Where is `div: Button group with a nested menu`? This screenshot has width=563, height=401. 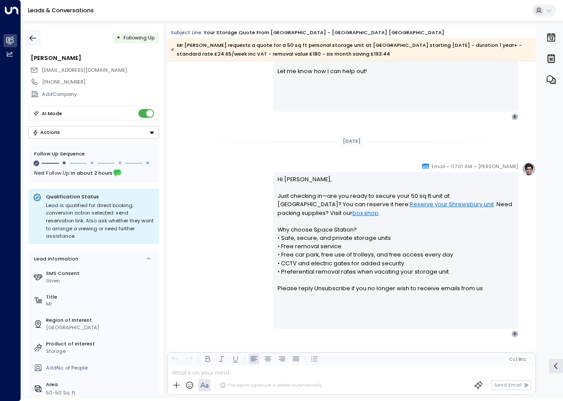 div: Button group with a nested menu is located at coordinates (94, 132).